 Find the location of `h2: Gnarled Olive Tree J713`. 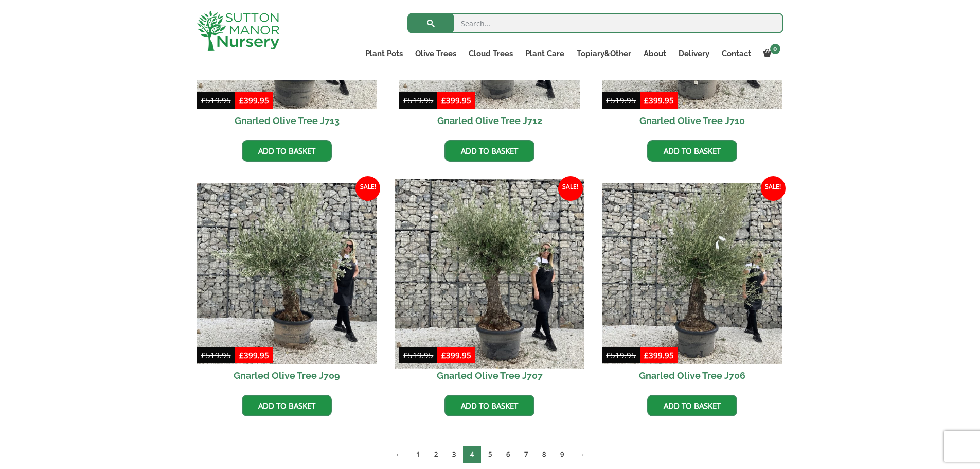

h2: Gnarled Olive Tree J713 is located at coordinates (287, 121).